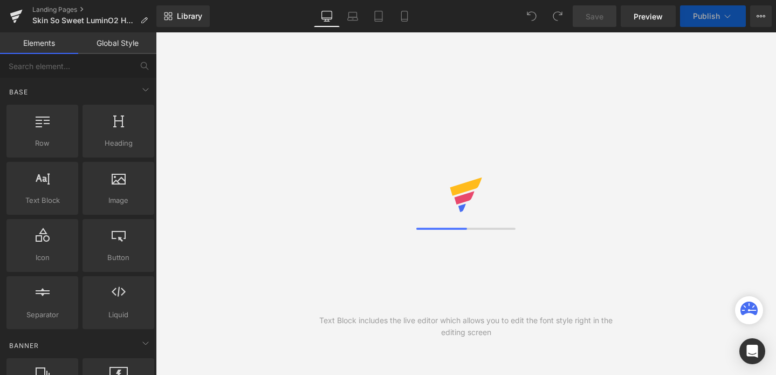  Describe the element at coordinates (557, 16) in the screenshot. I see `button: Redo` at that location.